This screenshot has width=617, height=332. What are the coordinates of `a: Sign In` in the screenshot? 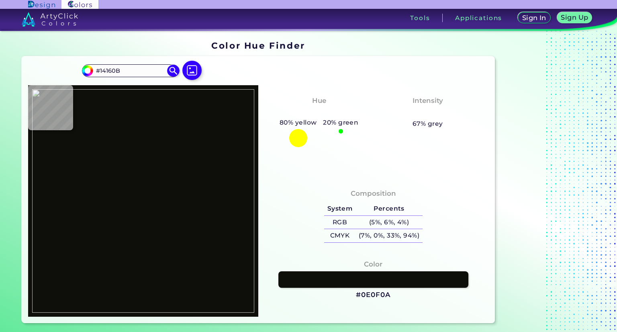 It's located at (534, 18).